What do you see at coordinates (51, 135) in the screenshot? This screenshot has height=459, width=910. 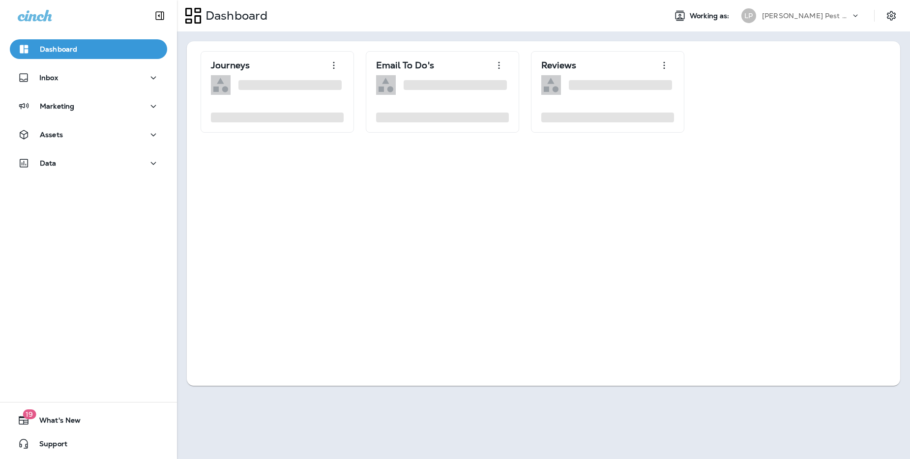 I see `p: Assets` at bounding box center [51, 135].